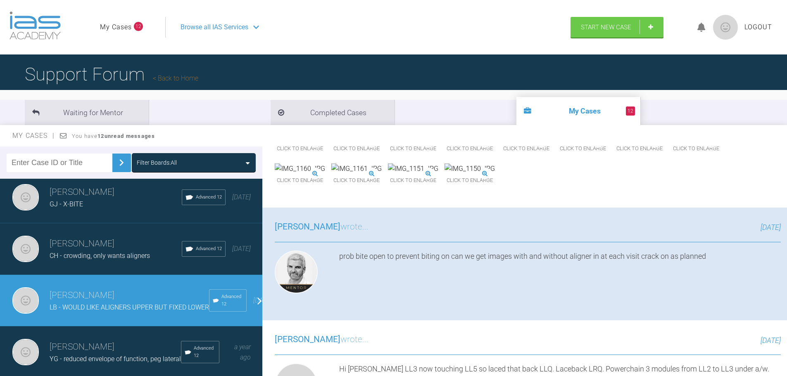  Describe the element at coordinates (129, 307) in the screenshot. I see `span: LB - WOULD LIKE ALIGNERS UPPER BUT FIXED LOWER` at that location.